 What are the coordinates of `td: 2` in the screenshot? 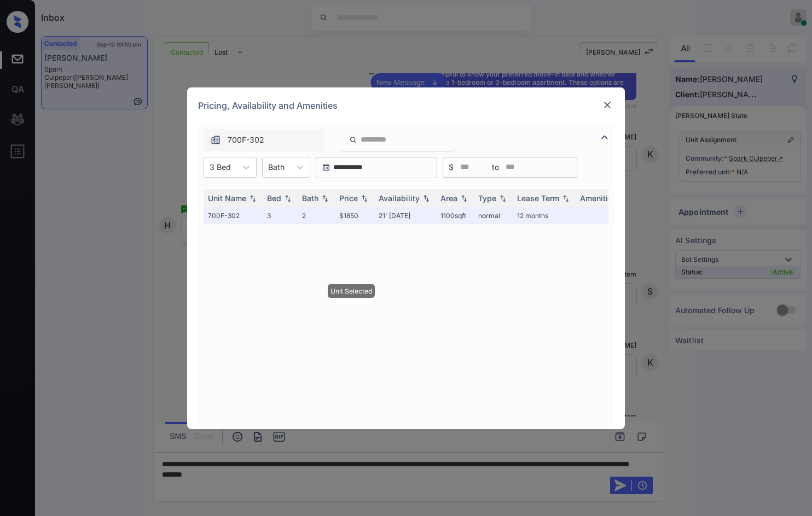 It's located at (316, 216).